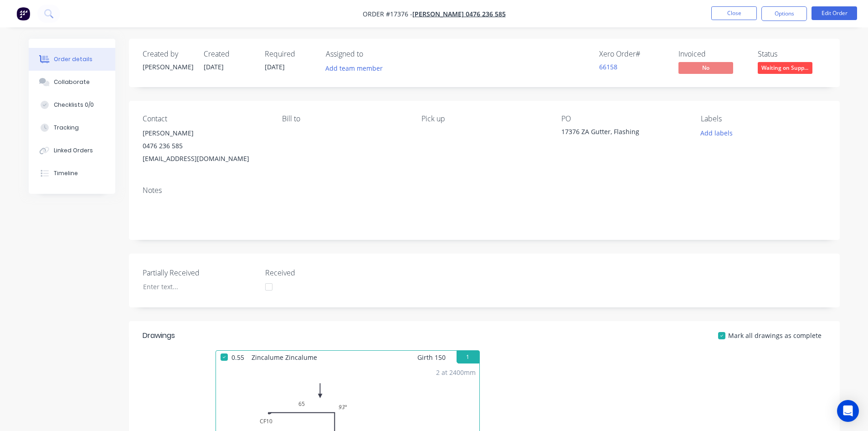 The height and width of the screenshot is (431, 868). Describe the element at coordinates (322, 273) in the screenshot. I see `label: Received` at that location.